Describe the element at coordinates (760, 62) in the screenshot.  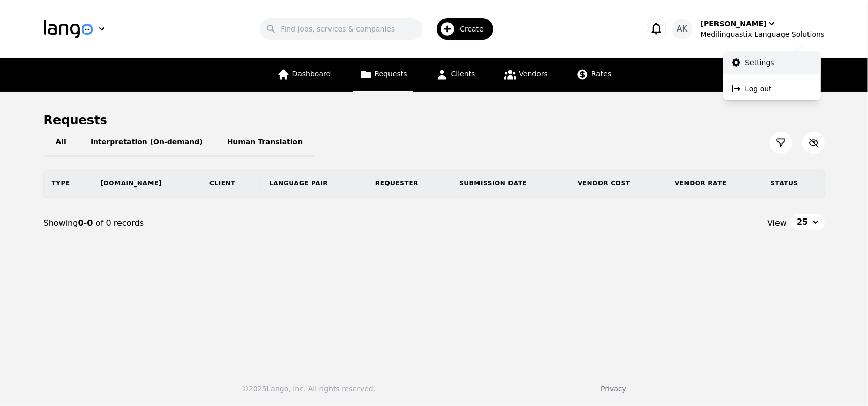
I see `p: Settings` at that location.